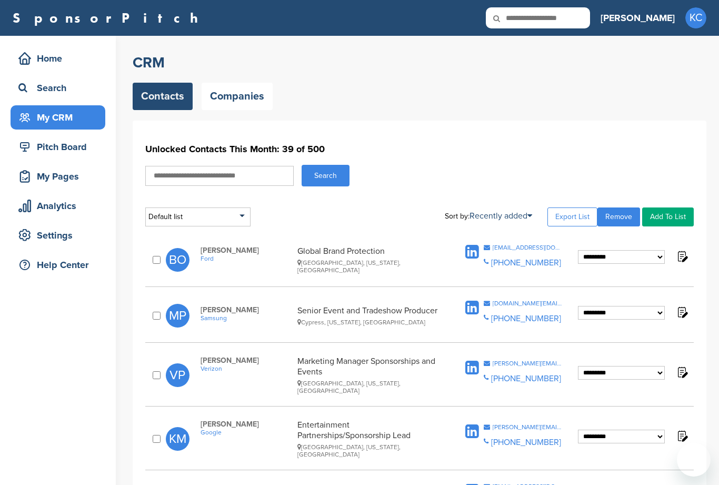 This screenshot has width=719, height=485. Describe the element at coordinates (198, 217) in the screenshot. I see `div: Default list` at that location.